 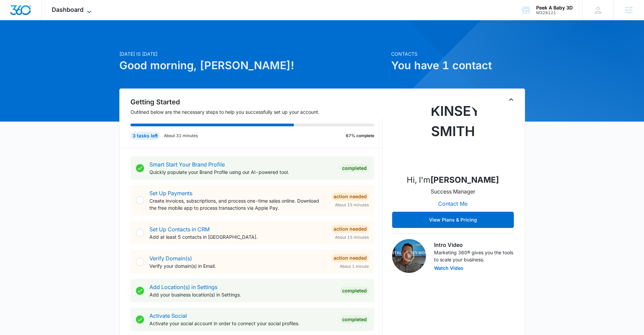 What do you see at coordinates (409, 256) in the screenshot?
I see `img: Intro Video` at bounding box center [409, 256].